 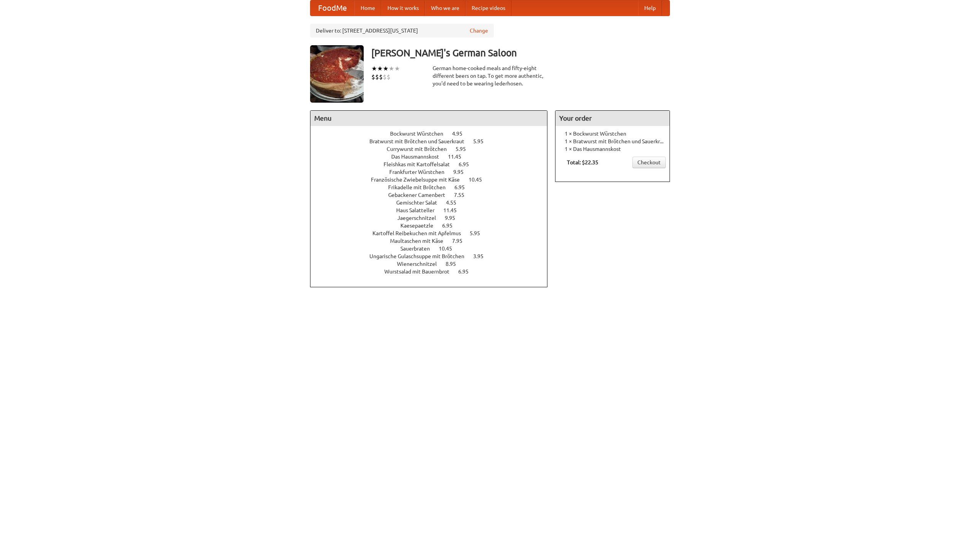 What do you see at coordinates (613, 141) in the screenshot?
I see `li: 1 × Bratwurst mit Brötchen und Sauerkraut` at bounding box center [613, 141].